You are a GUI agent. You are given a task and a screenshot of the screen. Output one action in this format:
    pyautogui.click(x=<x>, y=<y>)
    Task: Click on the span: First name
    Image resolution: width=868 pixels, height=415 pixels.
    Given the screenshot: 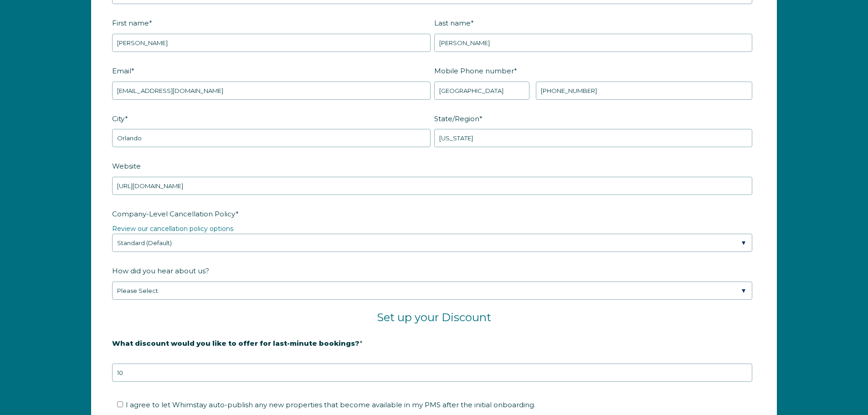 What is the action you would take?
    pyautogui.click(x=130, y=23)
    